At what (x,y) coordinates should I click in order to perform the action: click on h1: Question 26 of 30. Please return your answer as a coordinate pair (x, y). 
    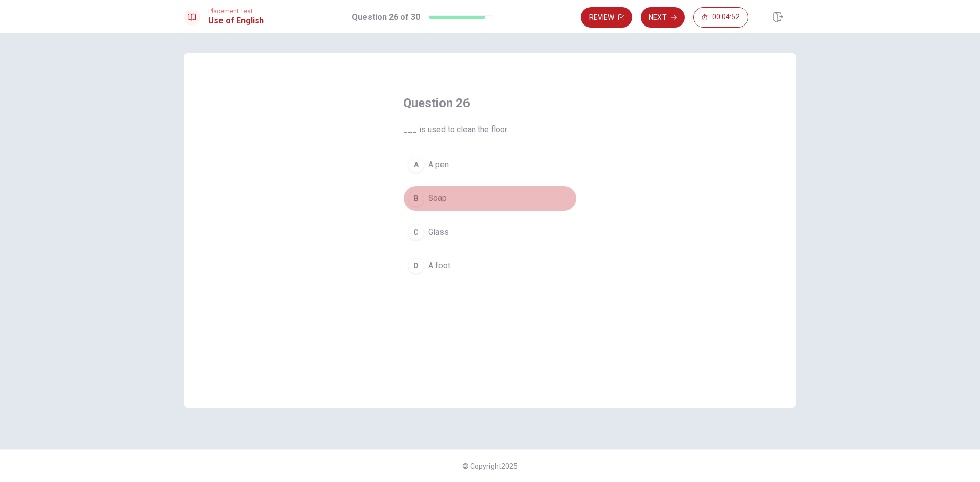
    Looking at the image, I should click on (386, 18).